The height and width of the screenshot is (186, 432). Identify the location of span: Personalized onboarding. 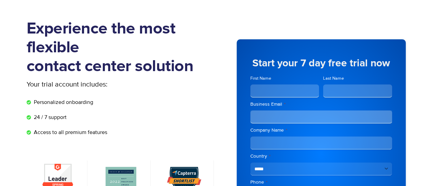
(62, 102).